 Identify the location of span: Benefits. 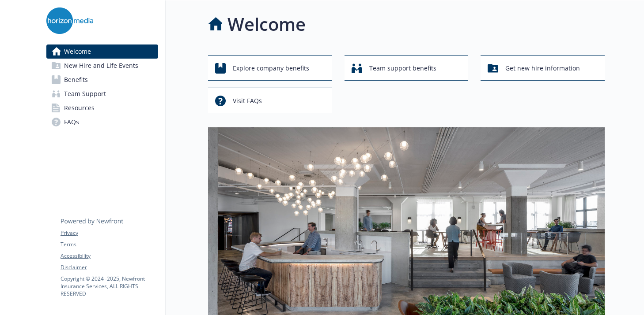
(76, 80).